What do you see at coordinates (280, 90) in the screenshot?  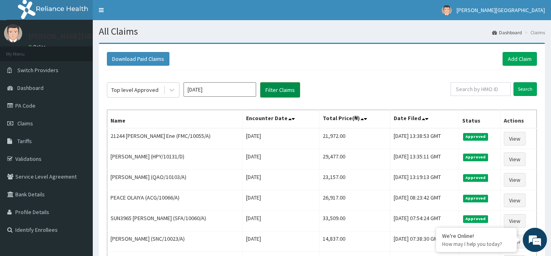 I see `button: Filter Claims` at bounding box center [280, 90].